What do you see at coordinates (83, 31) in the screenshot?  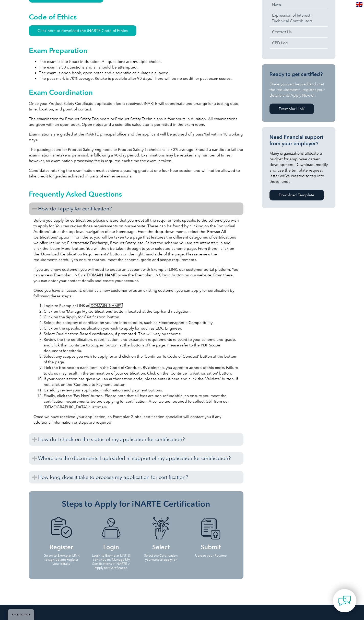 I see `a: Click here to download the iNARTE Code of Ethics` at bounding box center [83, 31].